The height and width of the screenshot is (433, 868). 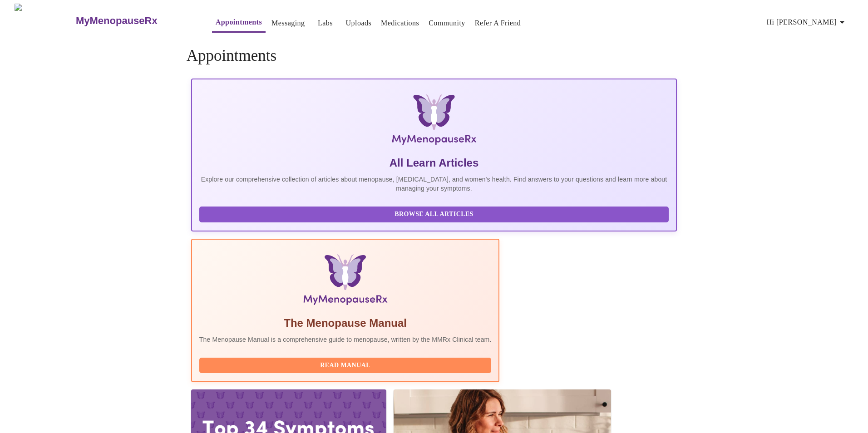 What do you see at coordinates (345, 282) in the screenshot?
I see `img: Menopause Manual` at bounding box center [345, 282].